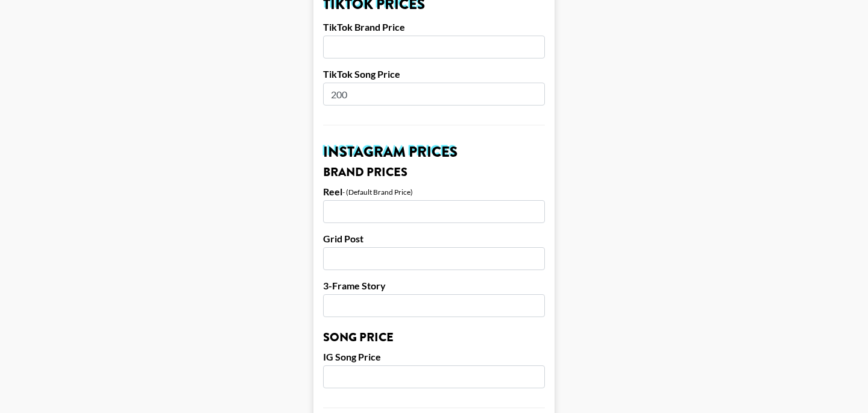  Describe the element at coordinates (434, 239) in the screenshot. I see `label: Grid Post` at that location.